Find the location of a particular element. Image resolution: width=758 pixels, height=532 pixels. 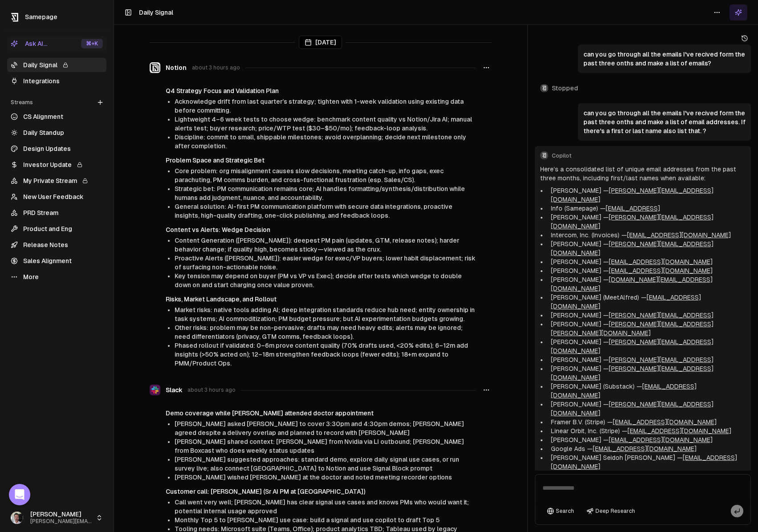

p: Here’s a consolidated list of unique email addresses from the past three months, including first/... is located at coordinates (643, 174).